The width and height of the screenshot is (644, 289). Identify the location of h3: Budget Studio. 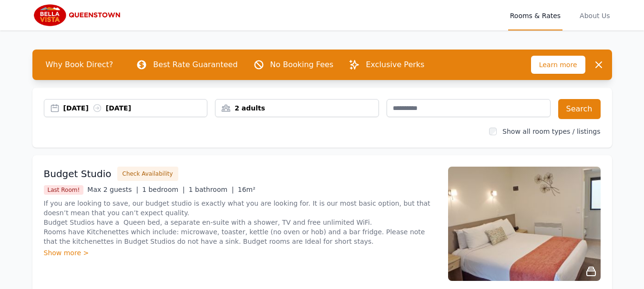
(77, 174).